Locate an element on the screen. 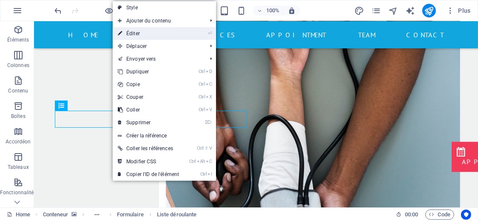  button: Plus is located at coordinates (458, 11).